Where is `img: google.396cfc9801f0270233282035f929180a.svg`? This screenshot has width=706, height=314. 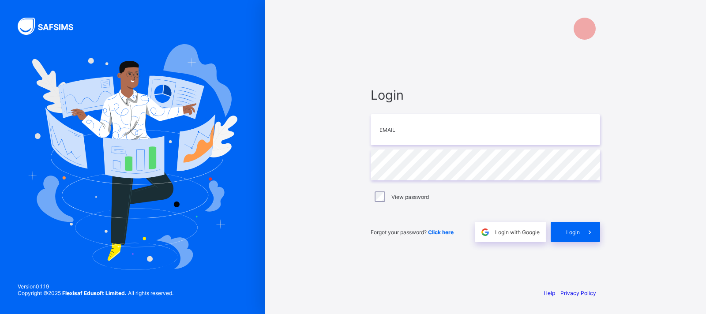
img: google.396cfc9801f0270233282035f929180a.svg is located at coordinates (485, 232).